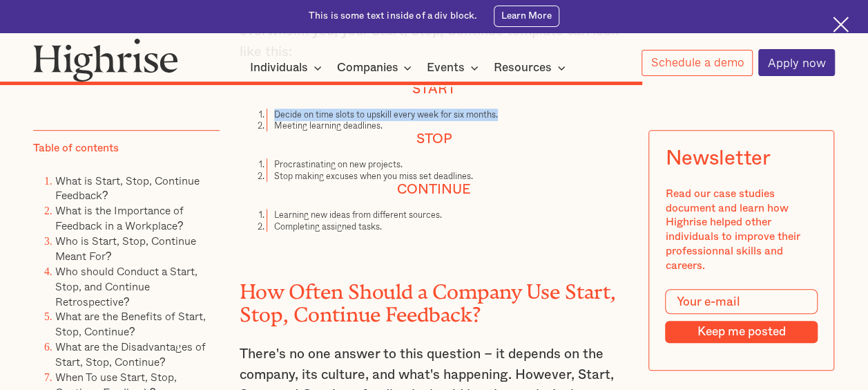 The height and width of the screenshot is (390, 868). Describe the element at coordinates (447, 176) in the screenshot. I see `li: Stop making excuses when you miss set deadlines.` at that location.